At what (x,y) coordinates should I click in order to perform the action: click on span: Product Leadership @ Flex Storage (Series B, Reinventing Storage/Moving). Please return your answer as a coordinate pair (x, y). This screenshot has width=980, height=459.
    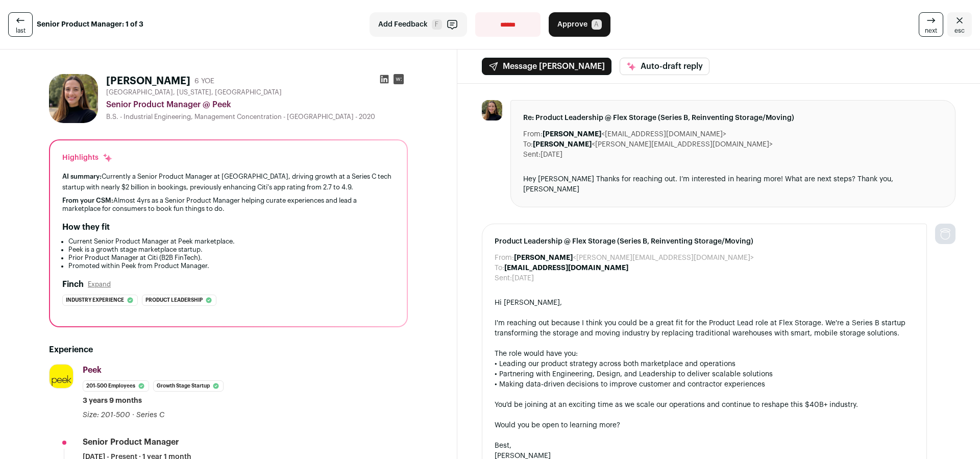
    Looking at the image, I should click on (704, 241).